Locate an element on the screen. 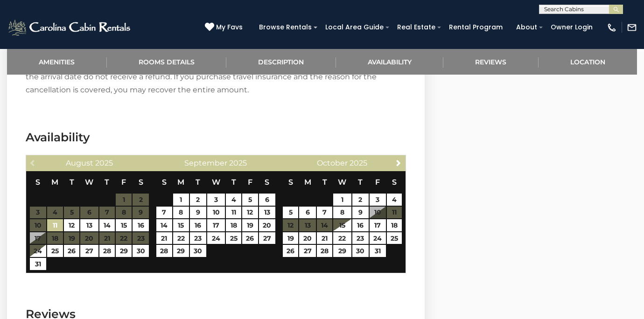  img: mail-regular-white.png is located at coordinates (632, 28).